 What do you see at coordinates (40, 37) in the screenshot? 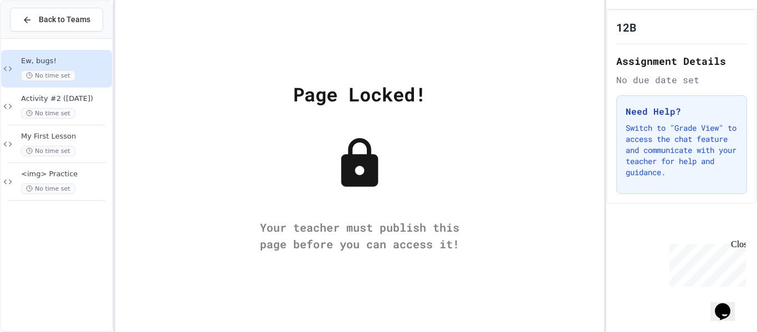
I see `div: Chat with us now!Close` at bounding box center [40, 37].